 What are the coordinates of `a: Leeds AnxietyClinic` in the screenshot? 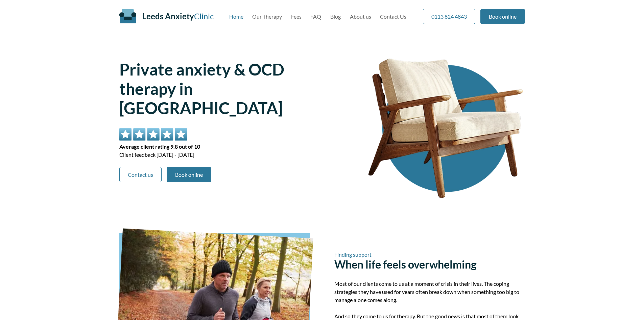 It's located at (178, 16).